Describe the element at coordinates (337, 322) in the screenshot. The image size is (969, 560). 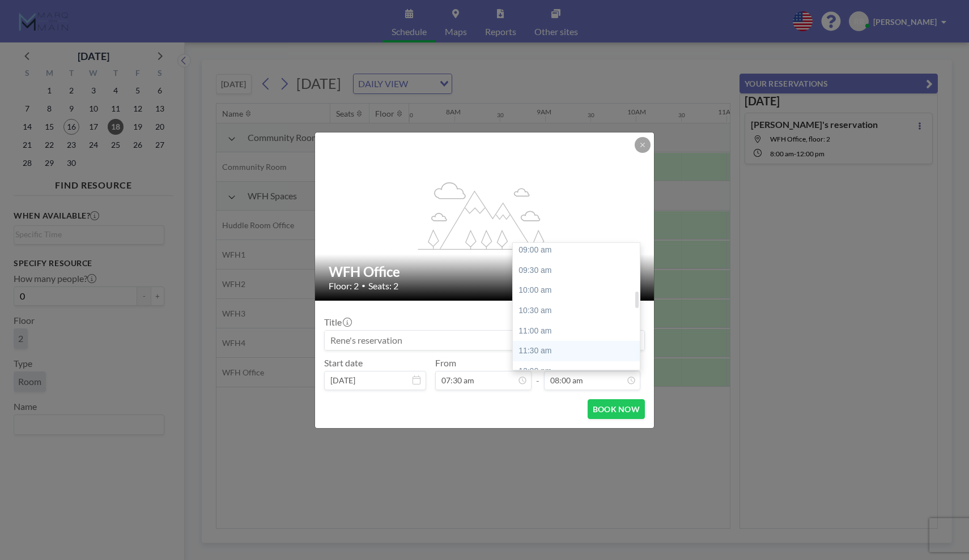
I see `label: Title` at that location.